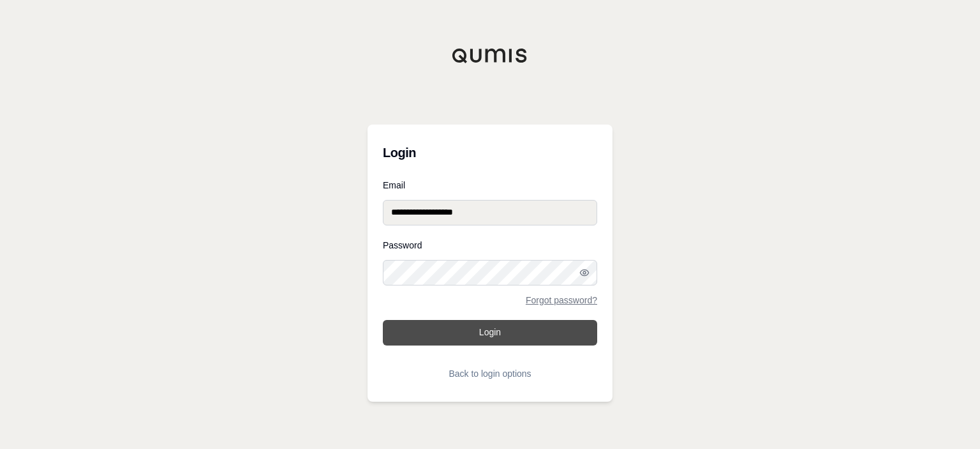 The height and width of the screenshot is (449, 980). What do you see at coordinates (490, 55) in the screenshot?
I see `img: Qumis` at bounding box center [490, 55].